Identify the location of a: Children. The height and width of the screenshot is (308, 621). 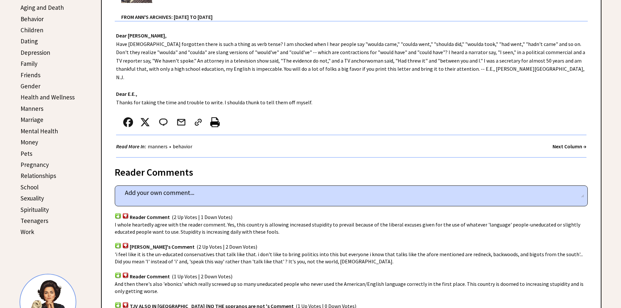
(32, 30).